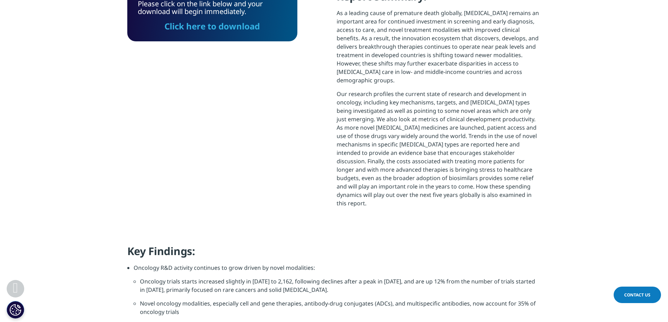 Image resolution: width=668 pixels, height=322 pixels. Describe the element at coordinates (637, 295) in the screenshot. I see `span: Contact Us` at that location.